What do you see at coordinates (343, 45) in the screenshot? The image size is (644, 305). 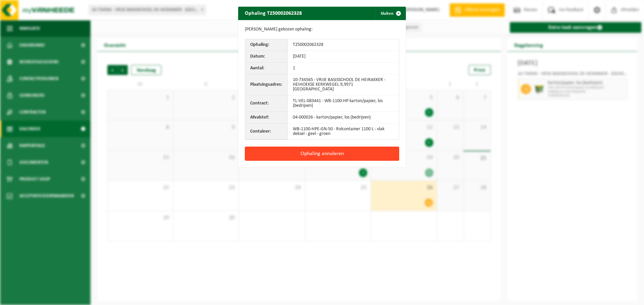 I see `td: T250002062328` at bounding box center [343, 45].